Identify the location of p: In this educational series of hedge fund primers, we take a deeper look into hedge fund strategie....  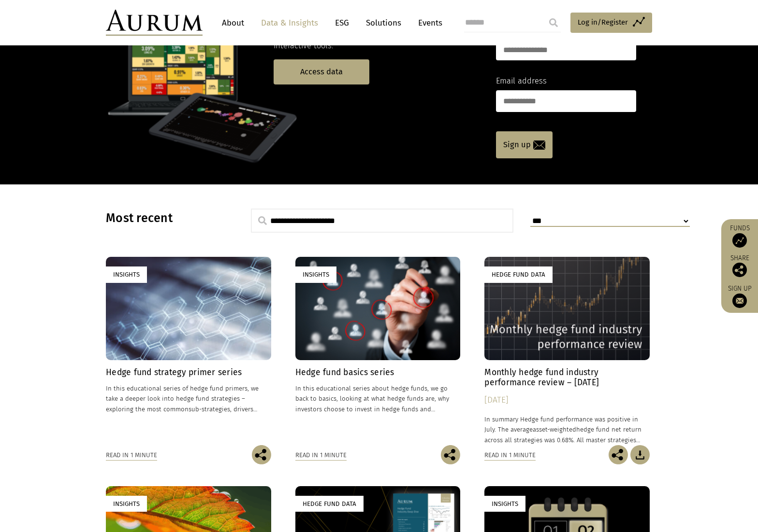
(189, 398).